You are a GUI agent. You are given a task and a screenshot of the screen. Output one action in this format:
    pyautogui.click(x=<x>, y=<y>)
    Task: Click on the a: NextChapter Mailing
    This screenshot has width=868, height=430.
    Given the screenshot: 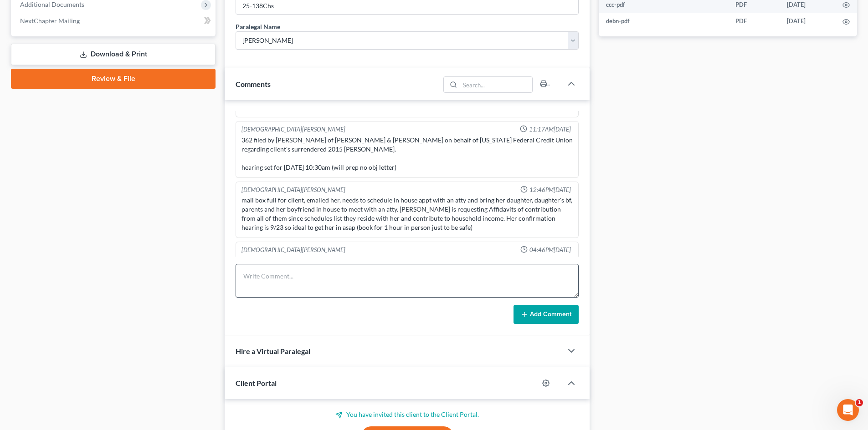 What is the action you would take?
    pyautogui.click(x=114, y=21)
    